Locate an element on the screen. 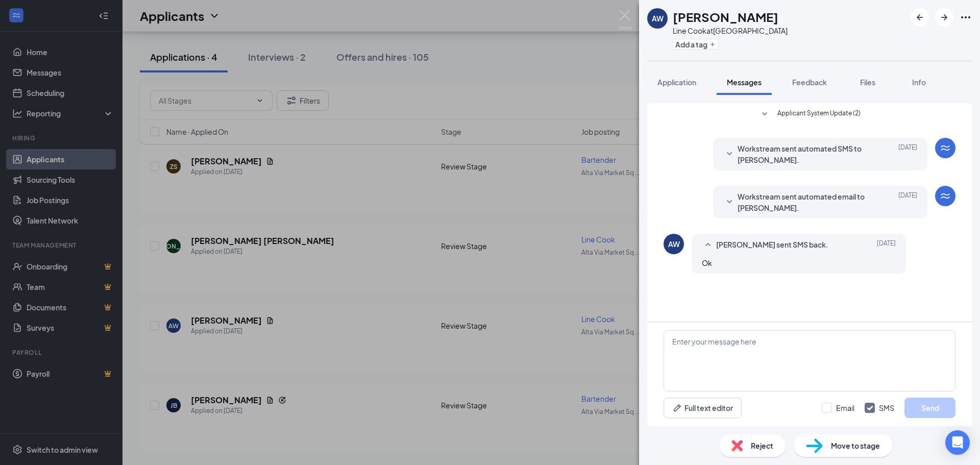  button: SmallChevronDownApplicant System Update (2) is located at coordinates (810, 114).